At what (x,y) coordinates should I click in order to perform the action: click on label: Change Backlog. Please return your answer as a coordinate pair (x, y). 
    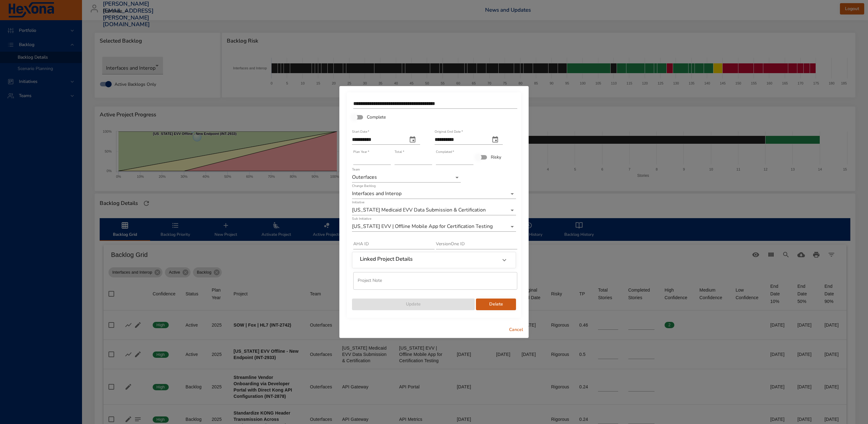
    Looking at the image, I should click on (363, 186).